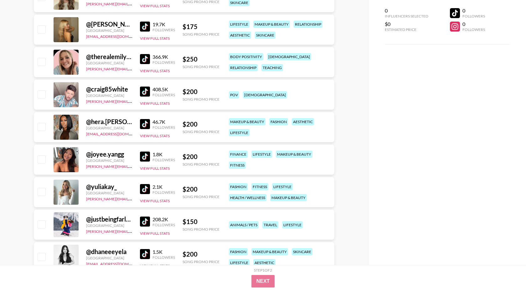 The image size is (526, 290). Describe the element at coordinates (109, 57) in the screenshot. I see `div: @ therealemilyroach` at that location.